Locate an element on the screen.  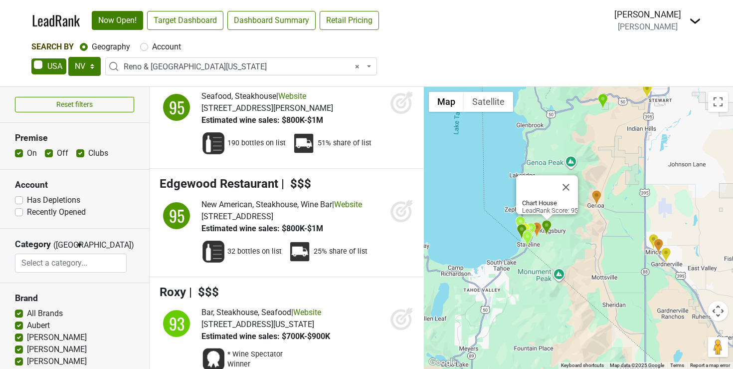
h3: Category is located at coordinates (33, 244).